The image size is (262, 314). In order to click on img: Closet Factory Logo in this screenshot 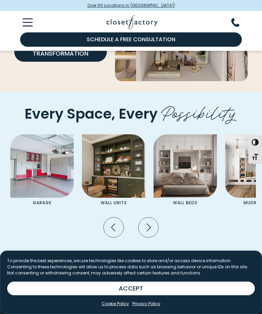, I will do `click(132, 22)`.